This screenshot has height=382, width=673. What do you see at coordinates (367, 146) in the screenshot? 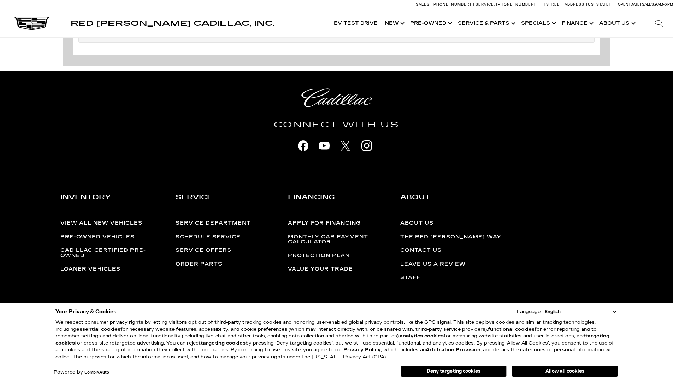
I see `a: instagram` at bounding box center [367, 146].